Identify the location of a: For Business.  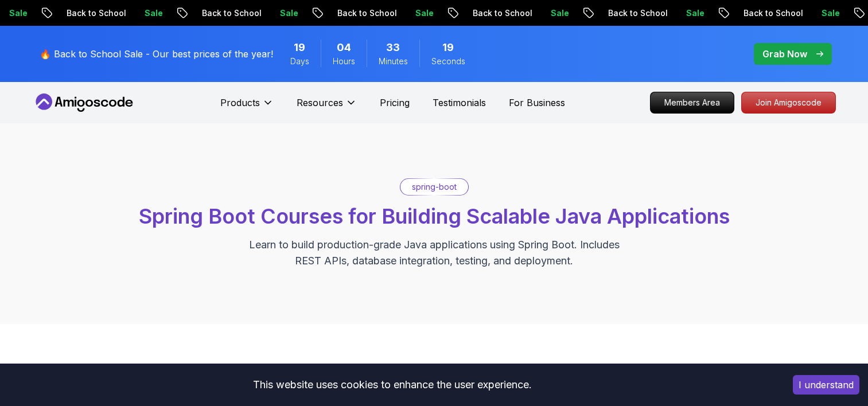
(537, 103).